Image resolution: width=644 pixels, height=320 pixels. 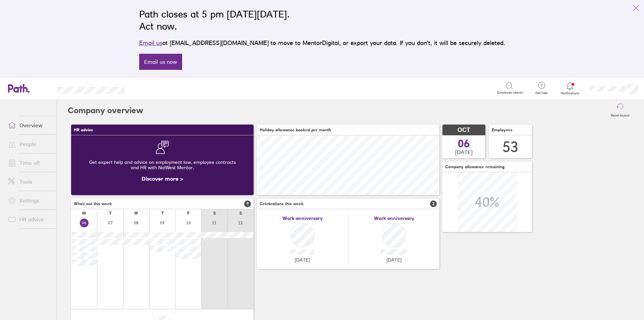 What do you see at coordinates (30, 125) in the screenshot?
I see `a: Overview` at bounding box center [30, 125].